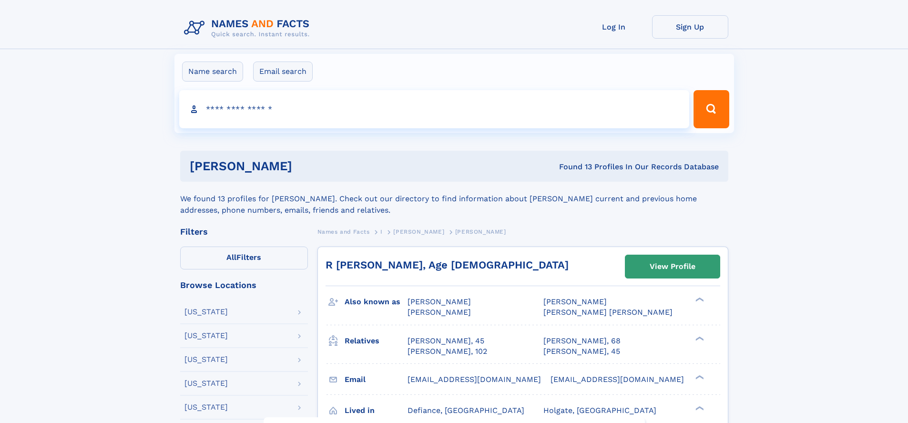  I want to click on h3: Relatives, so click(376, 341).